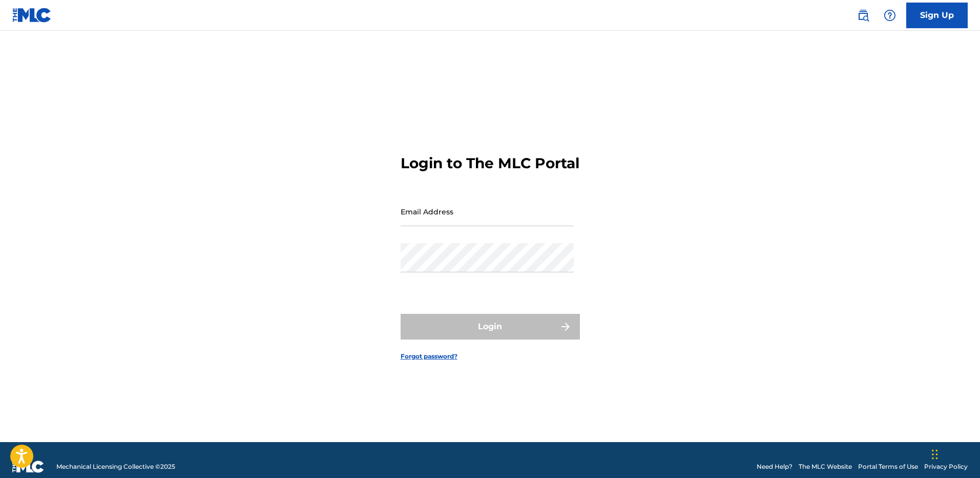  Describe the element at coordinates (954, 453) in the screenshot. I see `div: Виджет чата` at that location.